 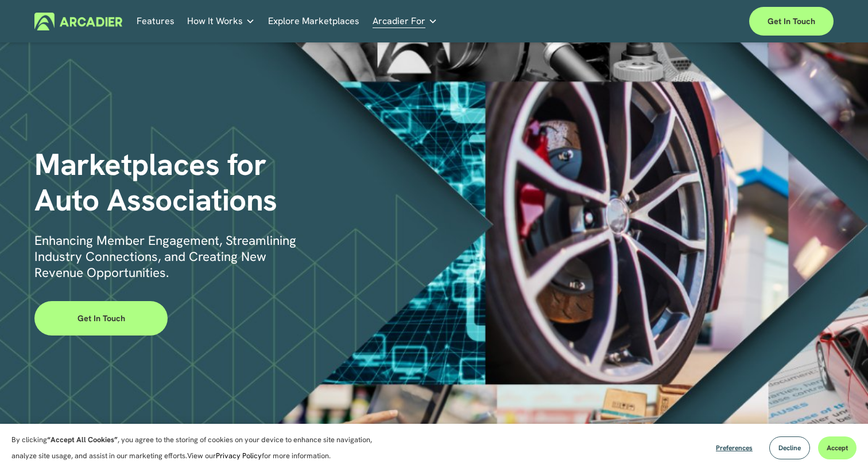 What do you see at coordinates (239, 456) in the screenshot?
I see `a: Privacy Policy` at bounding box center [239, 456].